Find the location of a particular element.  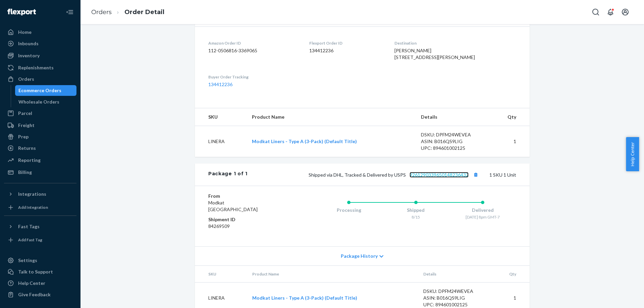

div: Package 1 of 1 is located at coordinates (228, 175).